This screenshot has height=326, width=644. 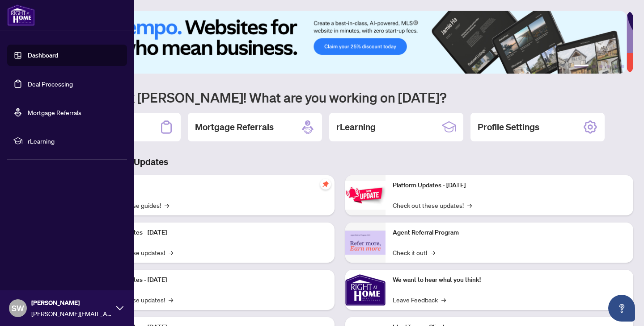 What do you see at coordinates (608, 67) in the screenshot?
I see `button: 4` at bounding box center [608, 67].